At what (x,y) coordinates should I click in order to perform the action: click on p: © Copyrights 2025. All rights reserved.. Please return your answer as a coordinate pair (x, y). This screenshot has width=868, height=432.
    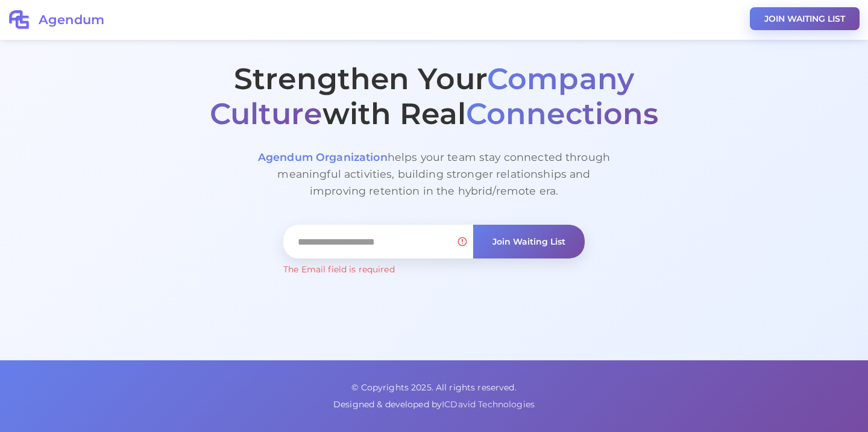
    Looking at the image, I should click on (434, 387).